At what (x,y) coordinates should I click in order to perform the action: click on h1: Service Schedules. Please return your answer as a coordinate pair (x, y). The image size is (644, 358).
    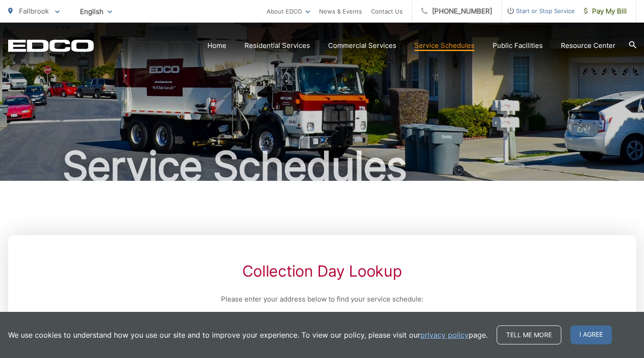
    Looking at the image, I should click on (322, 166).